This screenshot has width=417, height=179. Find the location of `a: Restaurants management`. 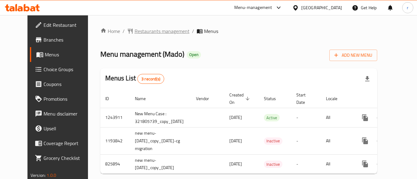

a: Restaurants management is located at coordinates (158, 31).